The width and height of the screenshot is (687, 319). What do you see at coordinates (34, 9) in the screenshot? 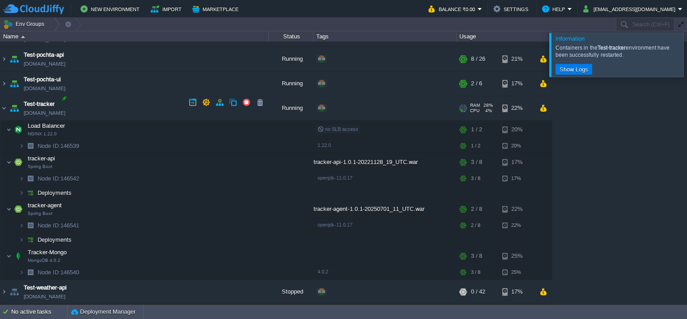
I see `img: CloudJiffy` at bounding box center [34, 9].